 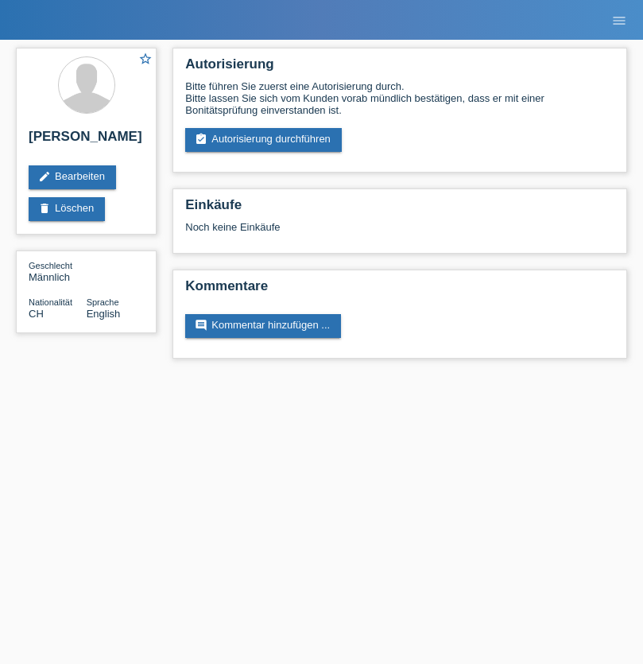 What do you see at coordinates (400, 209) in the screenshot?
I see `h2: Einkäufe` at bounding box center [400, 209].